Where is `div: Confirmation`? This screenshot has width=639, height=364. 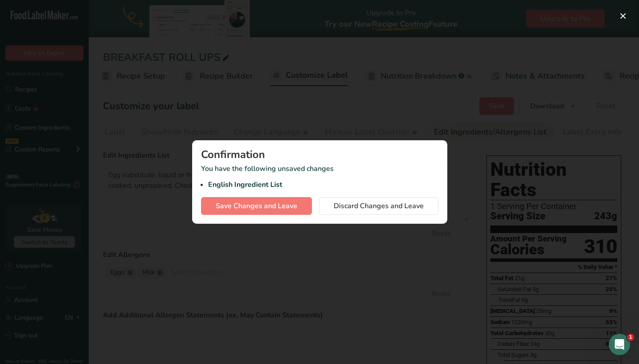
div: Confirmation is located at coordinates (319, 154).